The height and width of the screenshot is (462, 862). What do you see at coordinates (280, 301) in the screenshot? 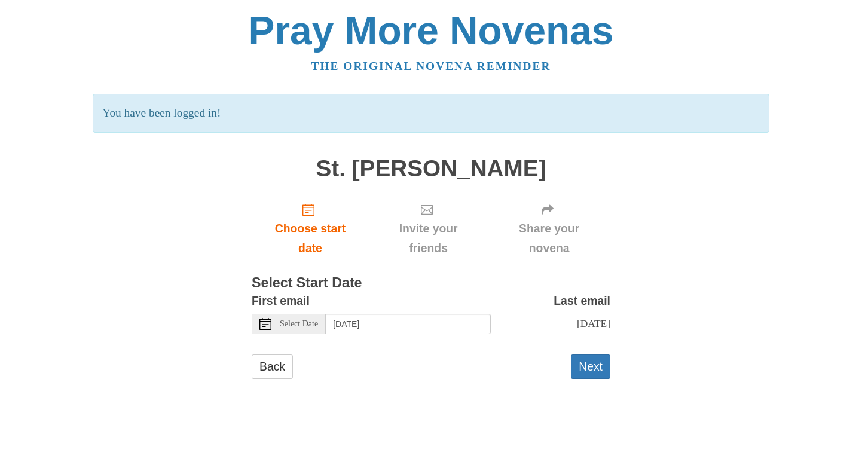
I see `label: First email` at bounding box center [280, 301].